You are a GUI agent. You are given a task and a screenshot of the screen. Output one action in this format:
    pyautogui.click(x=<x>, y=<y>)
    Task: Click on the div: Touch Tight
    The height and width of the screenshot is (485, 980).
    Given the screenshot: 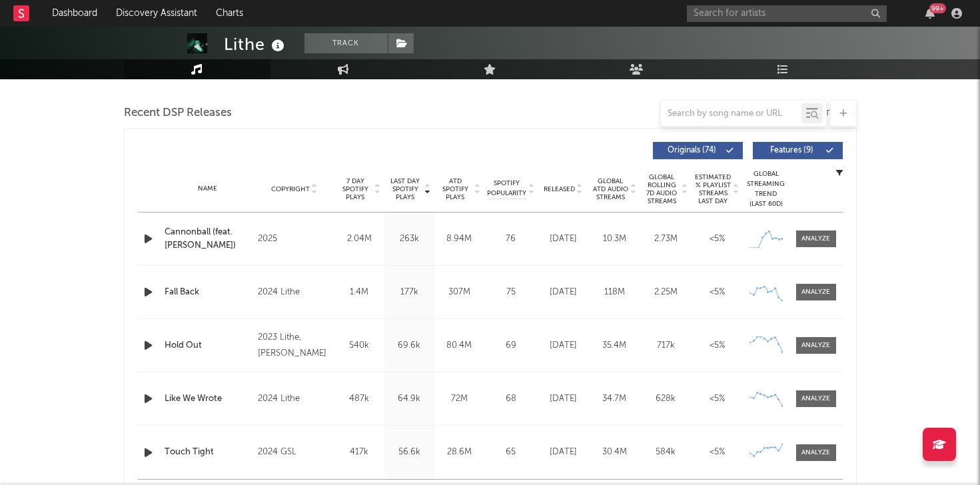 What is the action you would take?
    pyautogui.click(x=208, y=452)
    